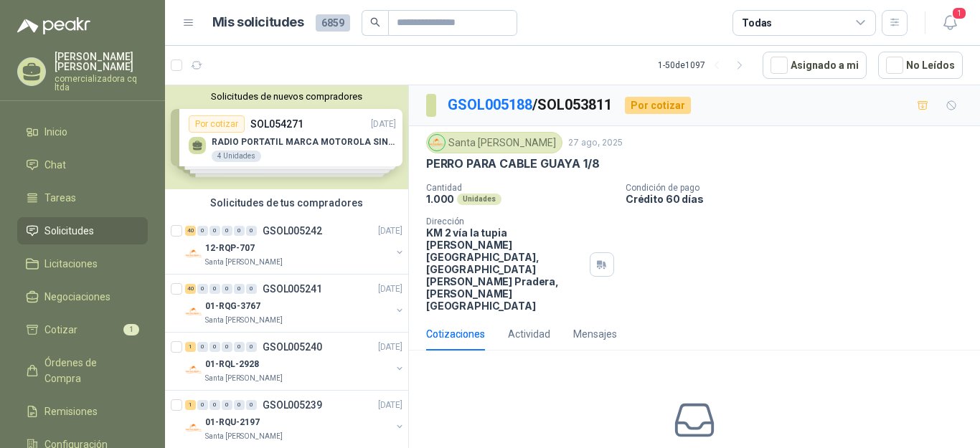 Image resolution: width=980 pixels, height=448 pixels. Describe the element at coordinates (82, 297) in the screenshot. I see `a: Negociaciones` at that location.